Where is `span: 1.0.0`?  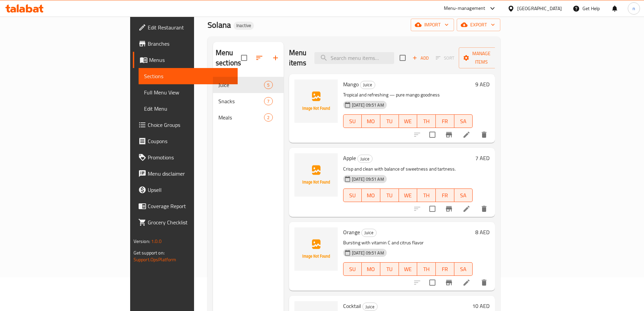 span: 1.0.0 is located at coordinates (156, 241).